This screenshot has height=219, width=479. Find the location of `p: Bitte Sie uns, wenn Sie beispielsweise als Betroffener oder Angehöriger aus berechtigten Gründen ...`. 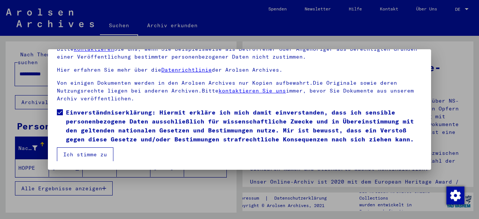

p: Bitte Sie uns, wenn Sie beispielsweise als Betroffener oder Angehöriger aus berechtigten Gründen ... is located at coordinates (239, 53).